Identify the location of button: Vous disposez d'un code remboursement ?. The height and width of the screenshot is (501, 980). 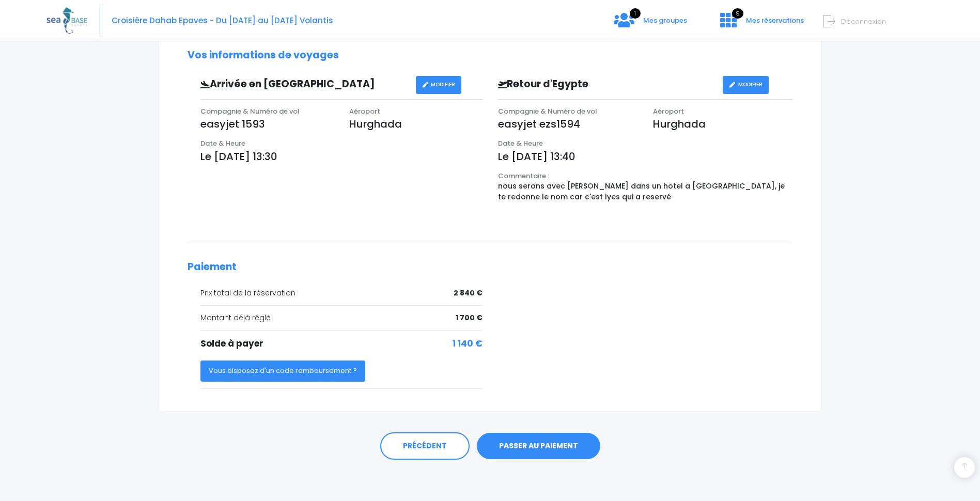
(283, 371).